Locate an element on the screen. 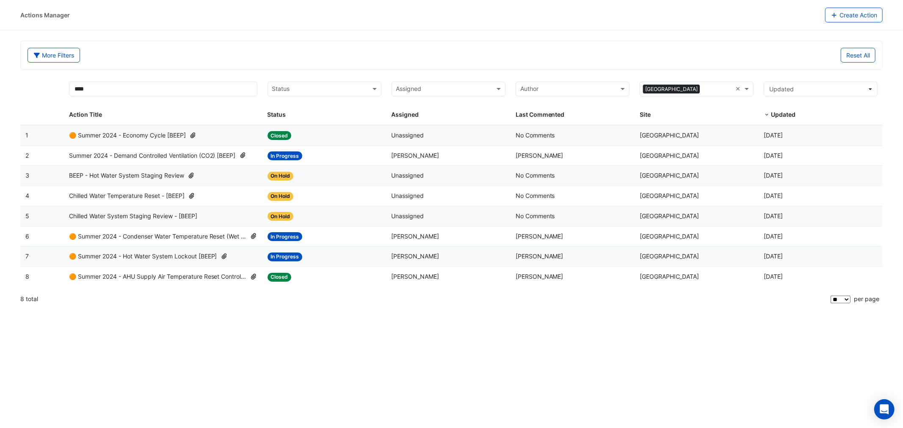 The width and height of the screenshot is (903, 428). span: 2024-11-26T10:56:29.783 is located at coordinates (773, 236).